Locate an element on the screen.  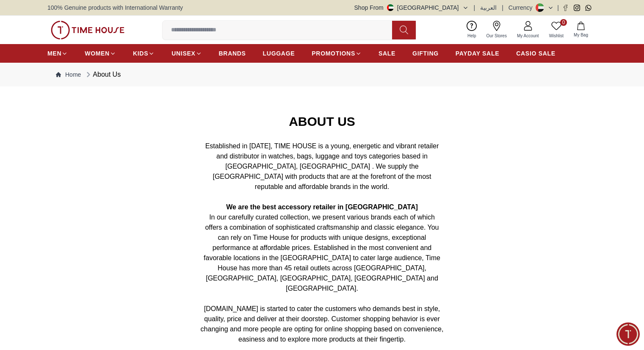
span: My Account is located at coordinates (528, 36).